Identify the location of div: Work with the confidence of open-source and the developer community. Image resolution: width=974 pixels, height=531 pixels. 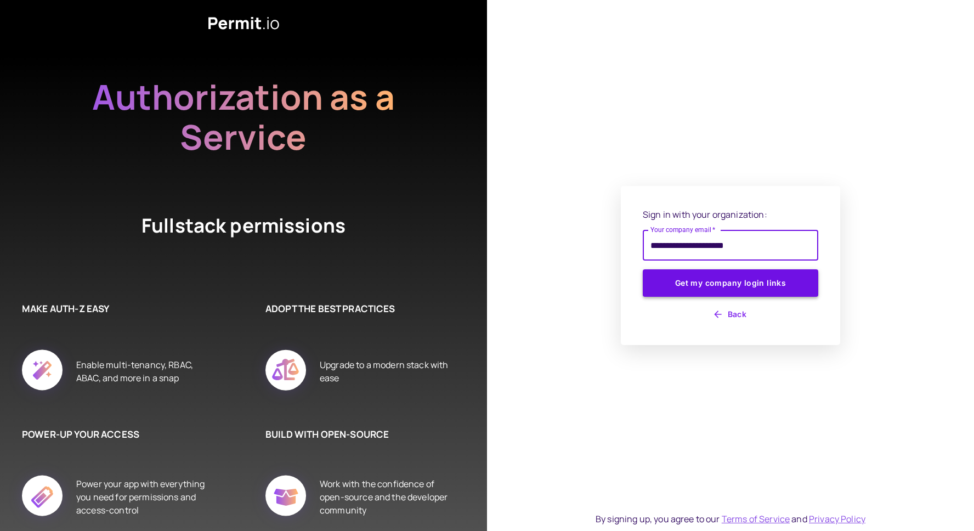
(387, 497).